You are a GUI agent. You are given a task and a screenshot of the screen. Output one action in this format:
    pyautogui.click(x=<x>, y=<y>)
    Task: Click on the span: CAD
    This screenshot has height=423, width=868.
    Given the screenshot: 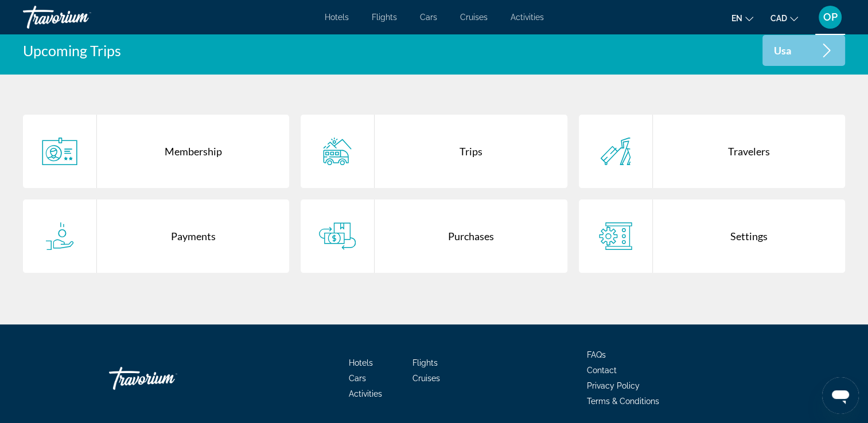 What is the action you would take?
    pyautogui.click(x=778, y=19)
    